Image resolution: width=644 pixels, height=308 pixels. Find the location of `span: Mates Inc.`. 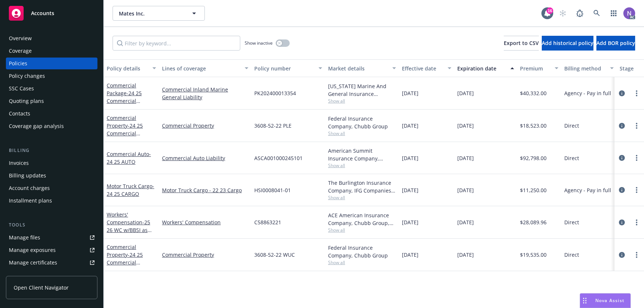

span: Mates Inc. is located at coordinates (151, 13).